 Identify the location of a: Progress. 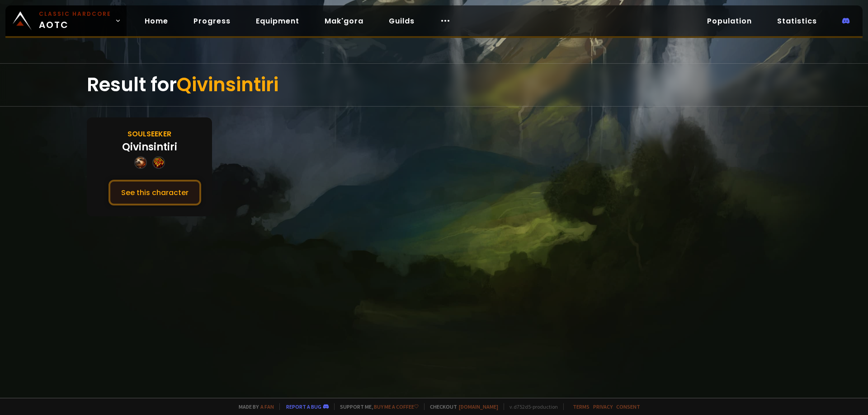
(212, 21).